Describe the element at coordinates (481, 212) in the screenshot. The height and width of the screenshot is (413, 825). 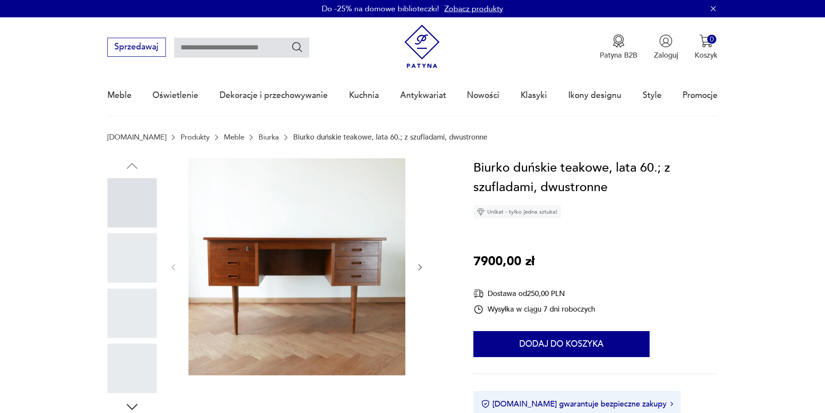
I see `img: Ikona diamentu` at that location.